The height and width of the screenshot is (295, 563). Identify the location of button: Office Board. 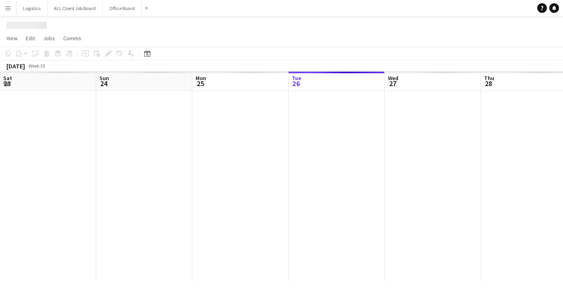
(122, 8).